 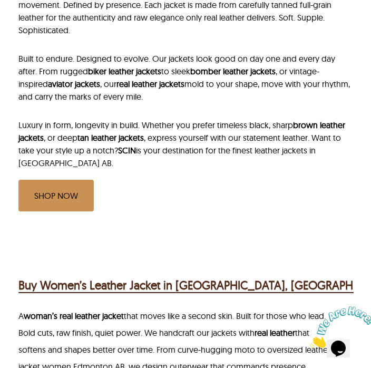 What do you see at coordinates (185, 144) in the screenshot?
I see `p: Luxury in form, longevity in build. Whether you prefer timeless black, sharp , or deep , express ...` at bounding box center [185, 144].